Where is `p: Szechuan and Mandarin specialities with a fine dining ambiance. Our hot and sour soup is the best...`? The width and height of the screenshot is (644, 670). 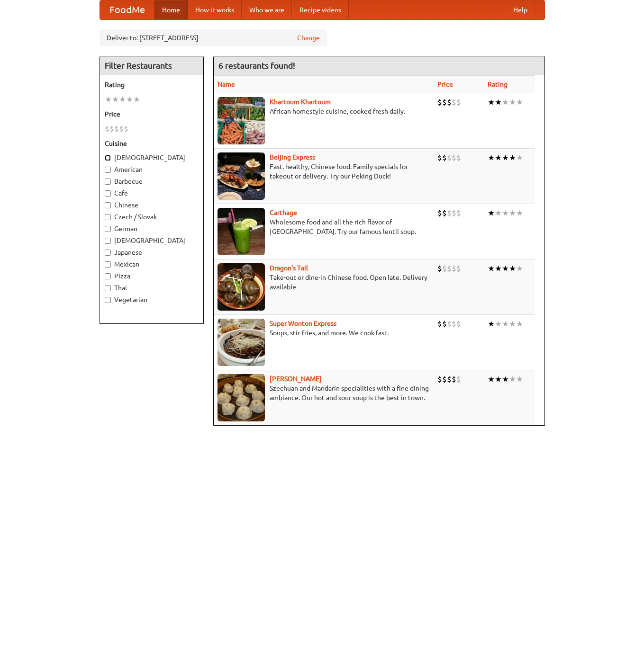
p: Szechuan and Mandarin specialities with a fine dining ambiance. Our hot and sour soup is the best... is located at coordinates (323, 393).